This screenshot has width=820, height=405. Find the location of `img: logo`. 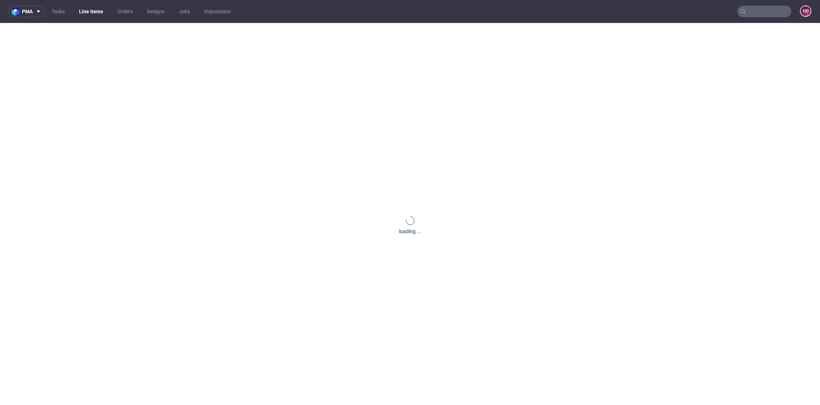

img: logo is located at coordinates (17, 11).